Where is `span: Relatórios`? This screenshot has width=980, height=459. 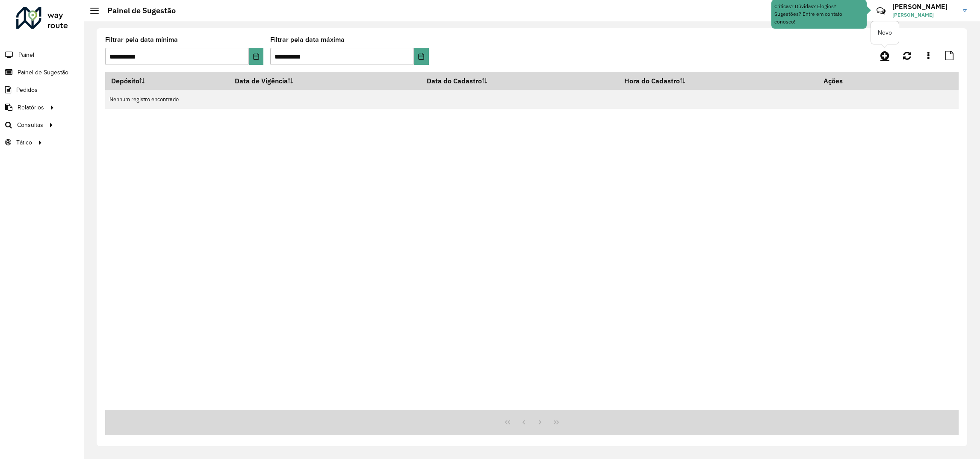
span: Relatórios is located at coordinates (31, 107).